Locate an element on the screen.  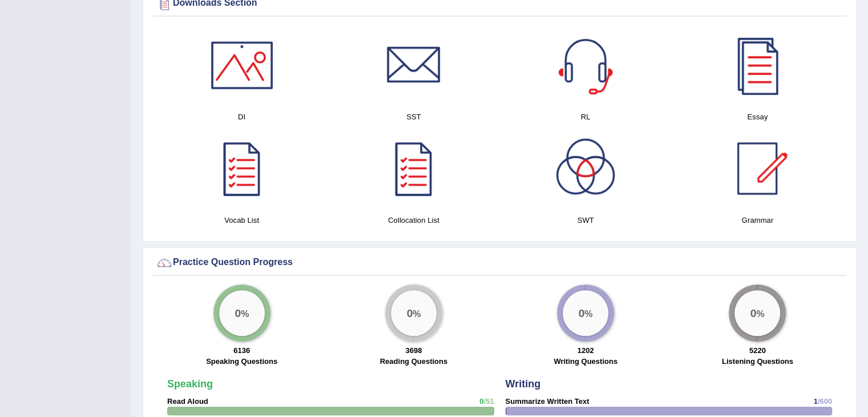
strong: 1202 is located at coordinates (585, 350).